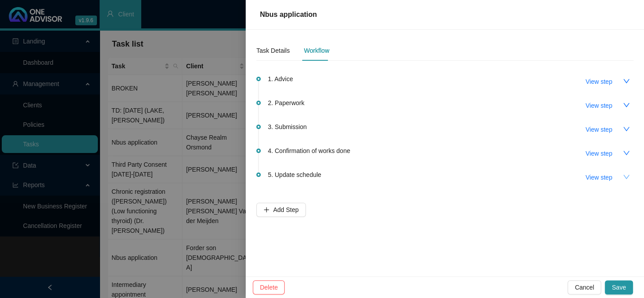 Image resolution: width=644 pixels, height=298 pixels. What do you see at coordinates (316, 51) in the screenshot?
I see `div: Workflow` at bounding box center [316, 51].